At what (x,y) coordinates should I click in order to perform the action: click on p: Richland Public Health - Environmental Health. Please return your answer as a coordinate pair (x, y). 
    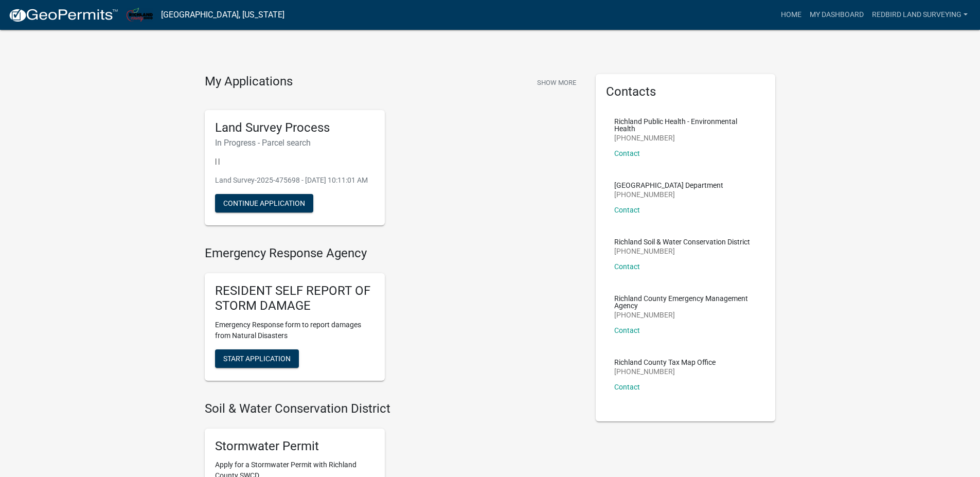
    Looking at the image, I should click on (686, 125).